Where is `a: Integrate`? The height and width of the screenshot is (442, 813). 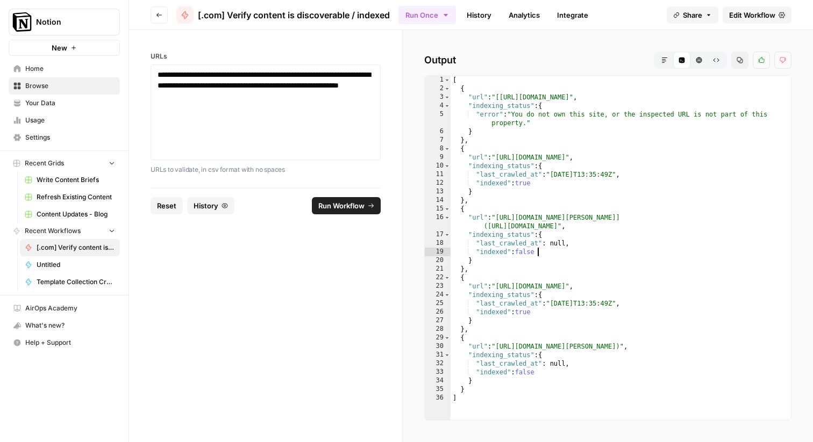
a: Integrate is located at coordinates (572, 15).